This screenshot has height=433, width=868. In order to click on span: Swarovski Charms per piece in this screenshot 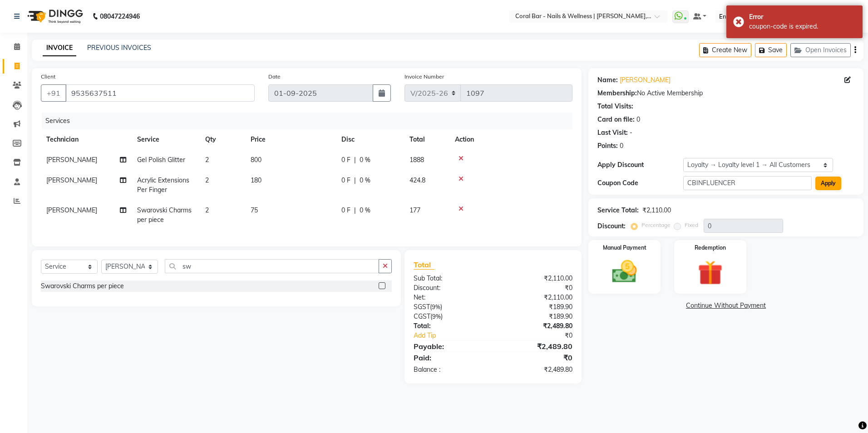, I will do `click(165, 215)`.